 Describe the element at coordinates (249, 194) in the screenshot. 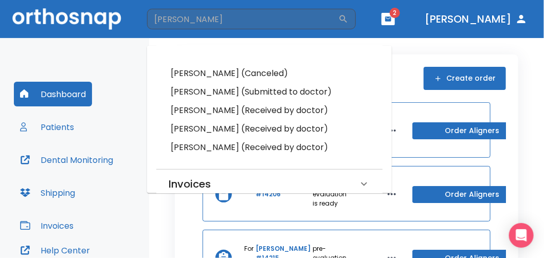

I see `p: For` at that location.